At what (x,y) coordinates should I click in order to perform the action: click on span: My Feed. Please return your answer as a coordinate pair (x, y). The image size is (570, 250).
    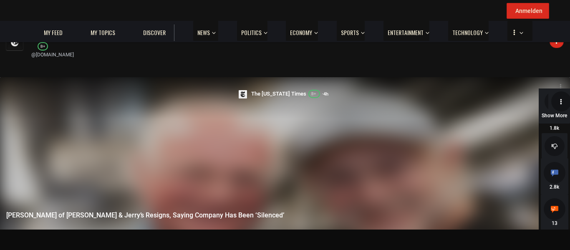
    Looking at the image, I should click on (53, 33).